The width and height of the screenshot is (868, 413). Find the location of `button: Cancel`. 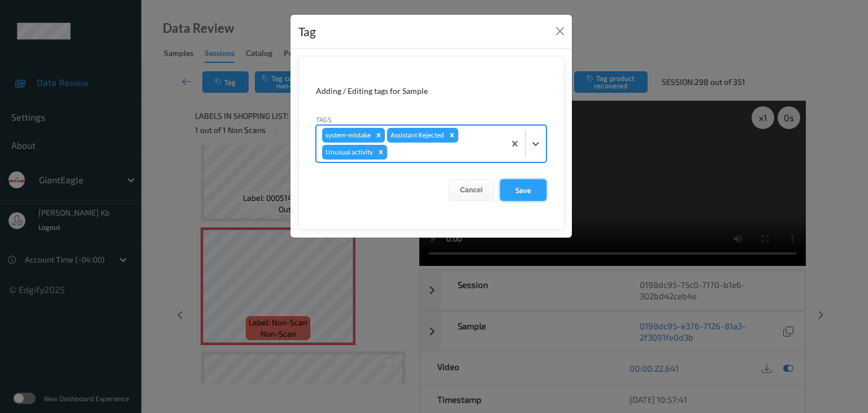

button: Cancel is located at coordinates (472, 190).